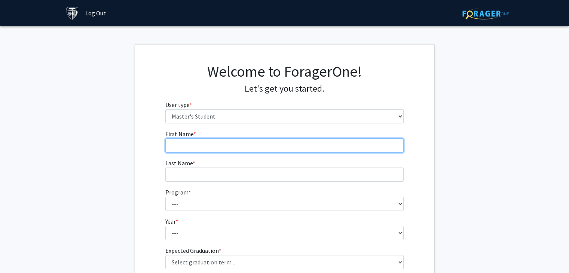 This screenshot has width=569, height=273. What do you see at coordinates (193, 251) in the screenshot?
I see `label: Expected Graduation` at bounding box center [193, 251].